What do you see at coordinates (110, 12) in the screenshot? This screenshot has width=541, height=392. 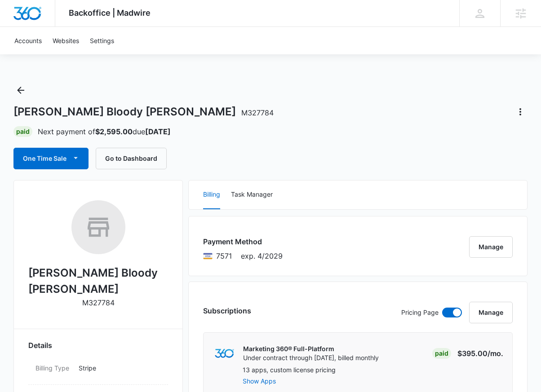 I see `span: Backoffice | Madwire` at bounding box center [110, 12].